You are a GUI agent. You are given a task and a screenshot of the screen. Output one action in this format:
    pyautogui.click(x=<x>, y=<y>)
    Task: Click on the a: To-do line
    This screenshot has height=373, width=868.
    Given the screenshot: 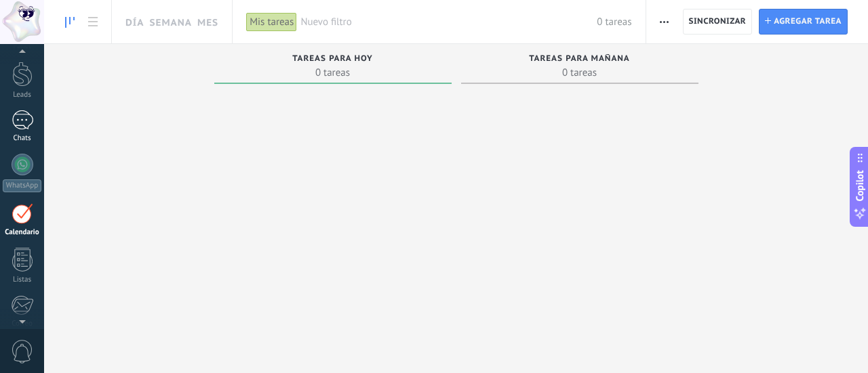 What is the action you would take?
    pyautogui.click(x=70, y=21)
    